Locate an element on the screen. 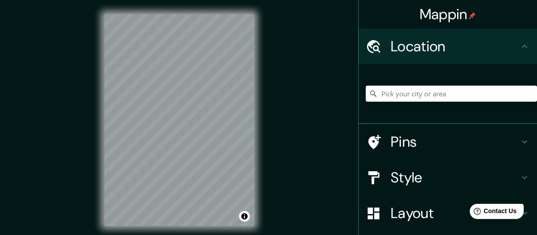 The height and width of the screenshot is (235, 537). h4: Pins is located at coordinates (455, 142).